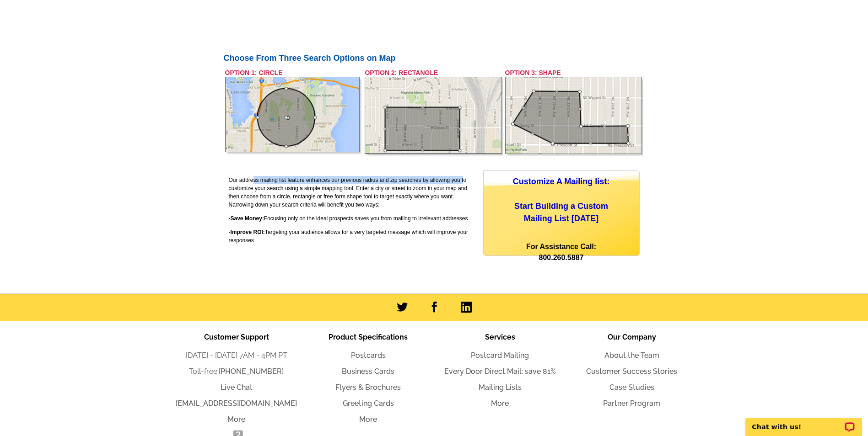  I want to click on li: Toll-free:, so click(237, 372).